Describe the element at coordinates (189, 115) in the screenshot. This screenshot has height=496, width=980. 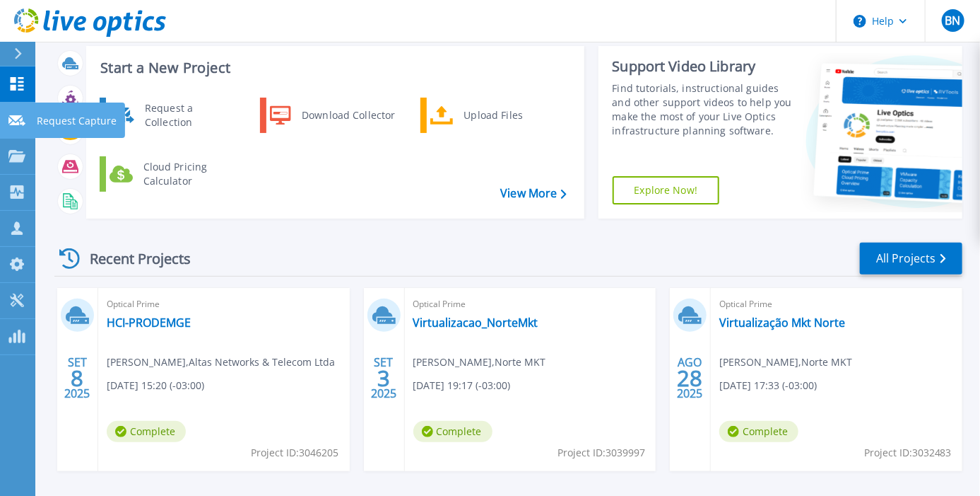
I see `div: Request a Collection` at that location.